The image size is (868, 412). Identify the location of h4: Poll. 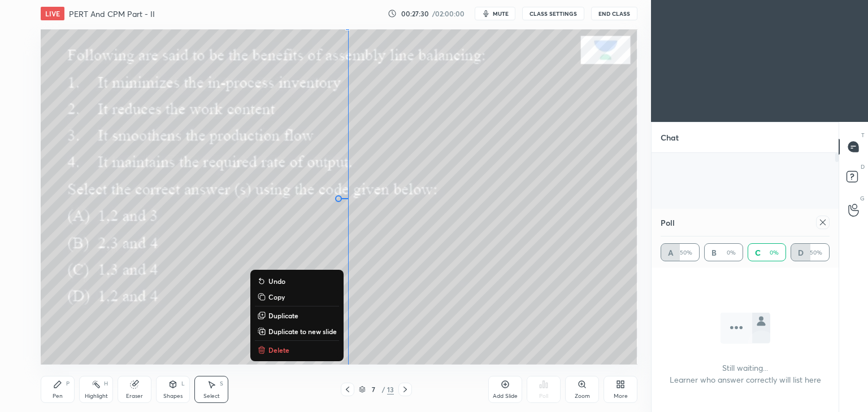
(667, 222).